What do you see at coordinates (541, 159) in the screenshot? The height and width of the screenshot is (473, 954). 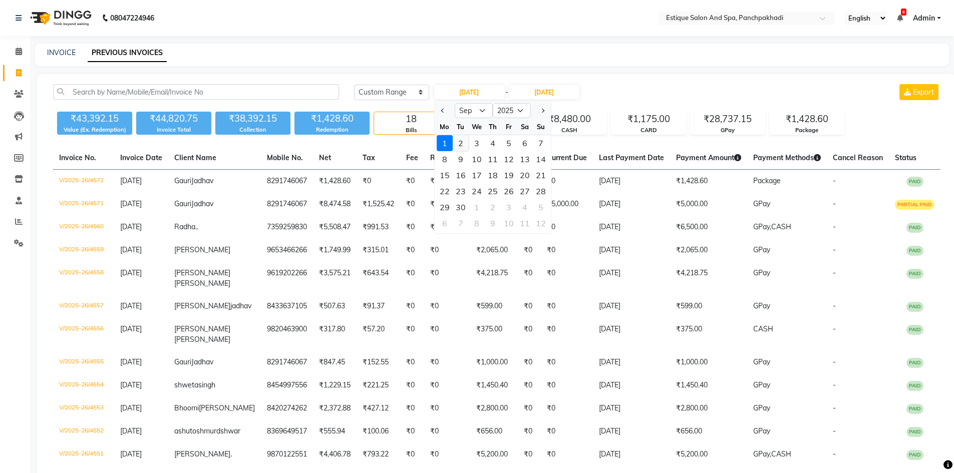 I see `div: 14` at bounding box center [541, 159].